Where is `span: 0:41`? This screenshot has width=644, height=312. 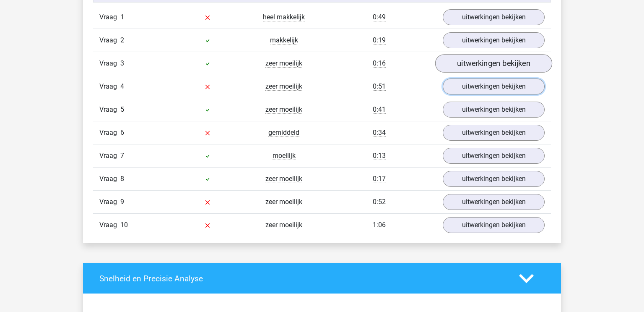 span: 0:41 is located at coordinates (379, 109).